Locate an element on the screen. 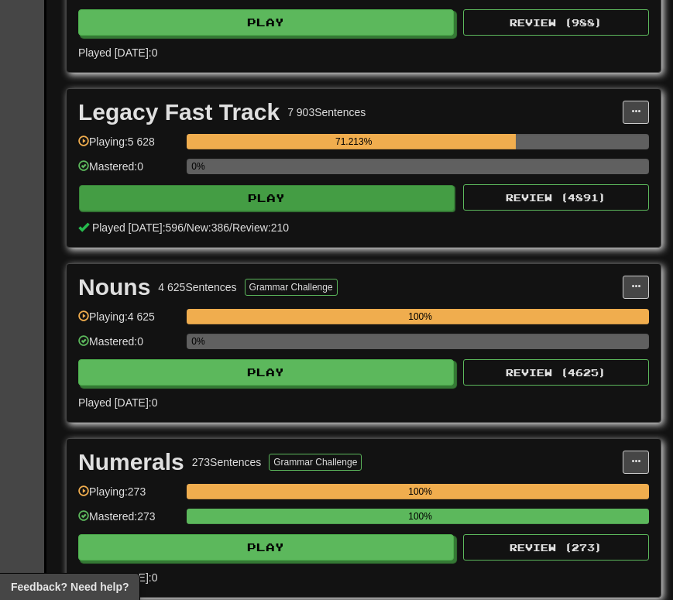 This screenshot has height=600, width=673. button: Review (4625) is located at coordinates (556, 372).